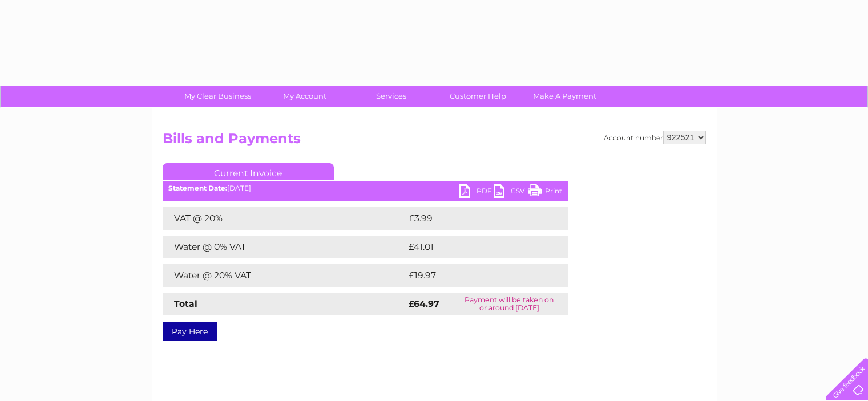 Image resolution: width=868 pixels, height=401 pixels. What do you see at coordinates (197, 188) in the screenshot?
I see `b: Statement Date:` at bounding box center [197, 188].